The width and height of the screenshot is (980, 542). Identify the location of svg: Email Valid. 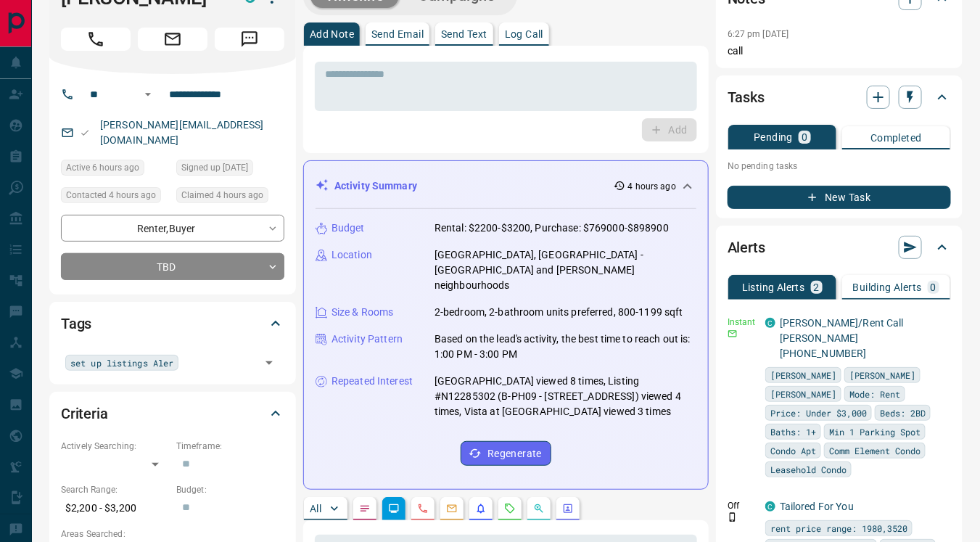
(85, 133).